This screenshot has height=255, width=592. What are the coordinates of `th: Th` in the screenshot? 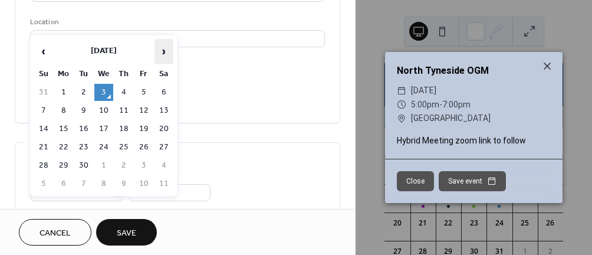 It's located at (124, 74).